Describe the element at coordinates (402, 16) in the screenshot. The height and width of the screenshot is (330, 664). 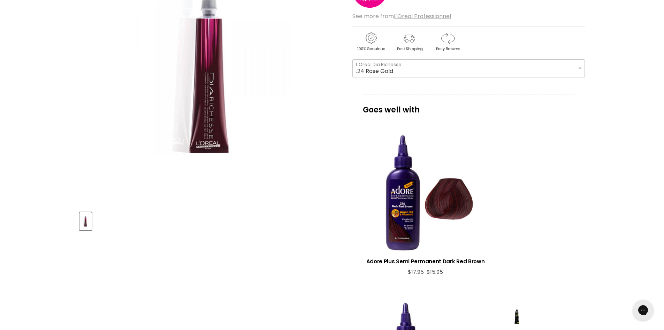
I see `span: See more from` at that location.